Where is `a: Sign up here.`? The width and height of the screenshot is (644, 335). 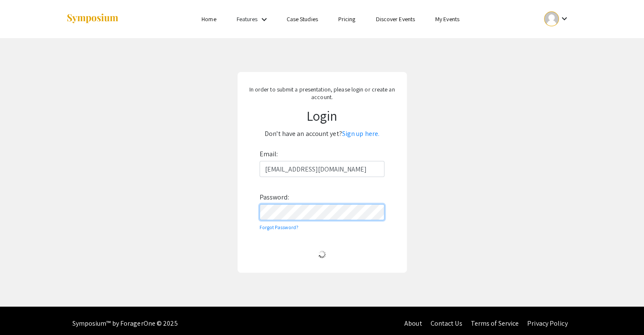 a: Sign up here. is located at coordinates (361, 133).